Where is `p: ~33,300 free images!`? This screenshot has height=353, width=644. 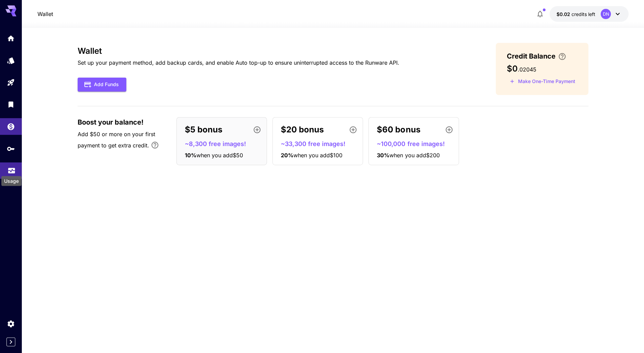
p: ~33,300 free images! is located at coordinates (320, 144).